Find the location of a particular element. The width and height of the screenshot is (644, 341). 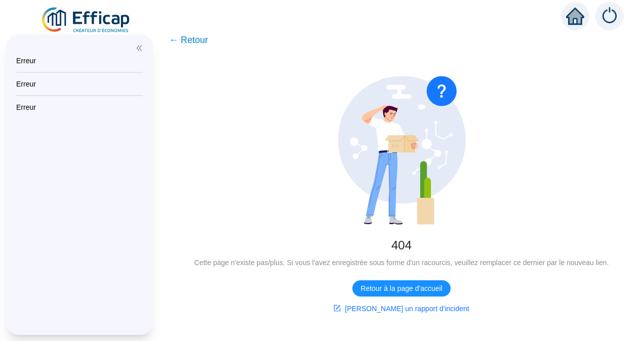

span: ← Retour is located at coordinates (189, 40).